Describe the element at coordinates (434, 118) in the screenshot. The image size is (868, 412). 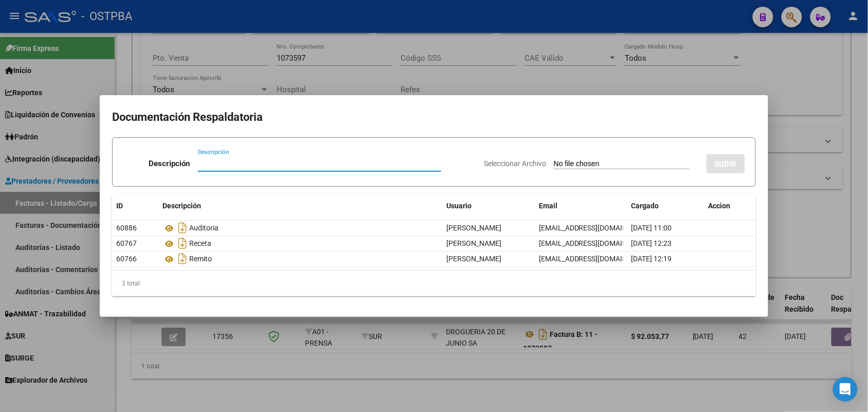
I see `h2: Documentación Respaldatoria` at that location.